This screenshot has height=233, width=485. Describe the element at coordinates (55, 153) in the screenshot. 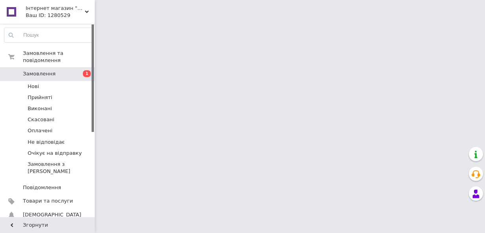

I see `span: Очікує на відправку` at that location.